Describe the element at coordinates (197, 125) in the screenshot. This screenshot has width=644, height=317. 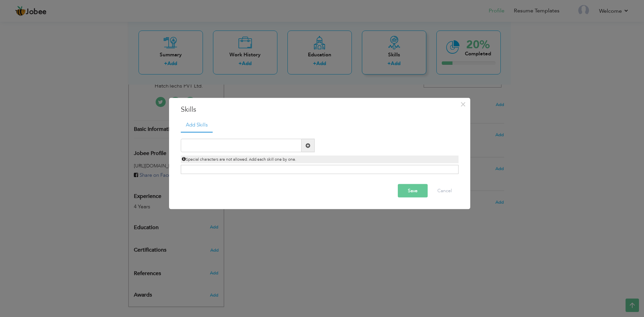
I see `a: Add Skills` at that location.